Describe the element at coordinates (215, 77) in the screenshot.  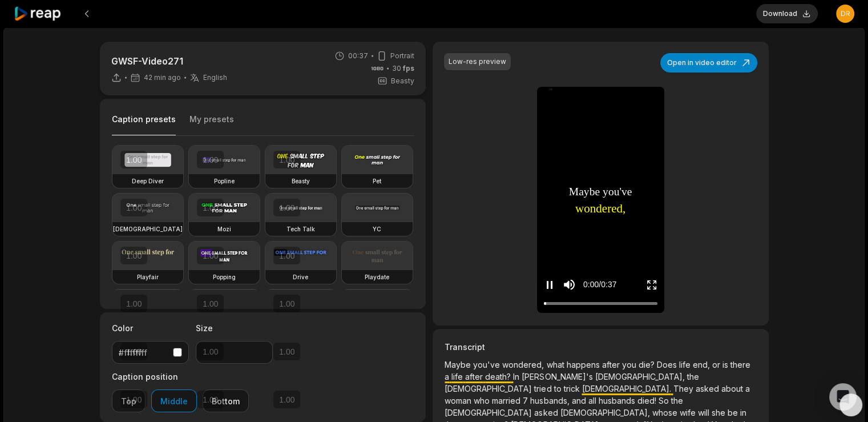
I see `span: English` at that location.